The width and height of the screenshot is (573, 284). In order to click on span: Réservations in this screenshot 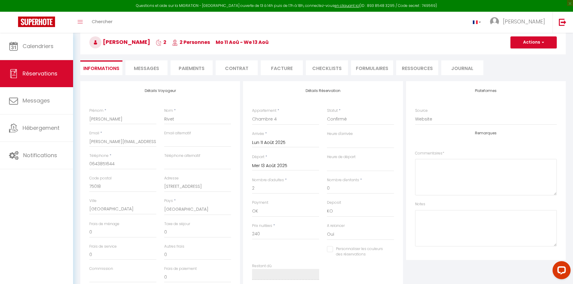, I will do `click(40, 73)`.